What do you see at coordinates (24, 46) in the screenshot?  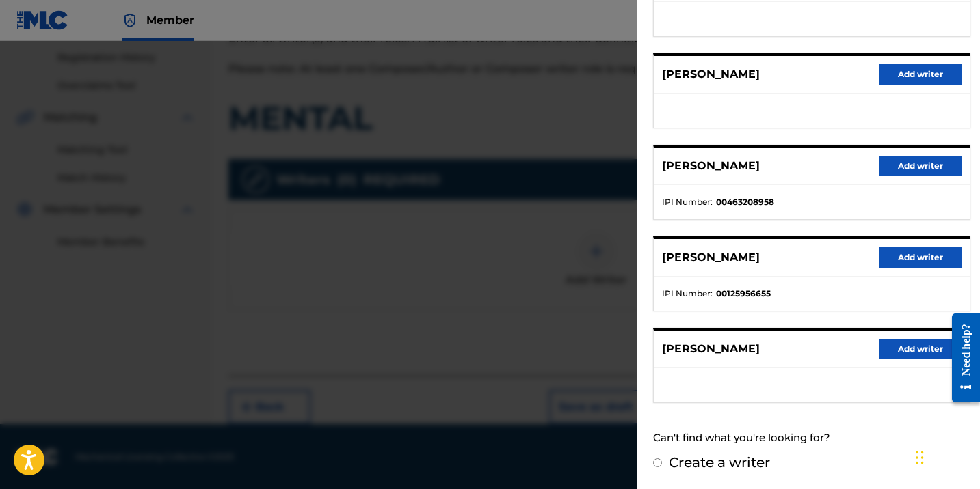 I see `div: Need help?` at bounding box center [24, 46].